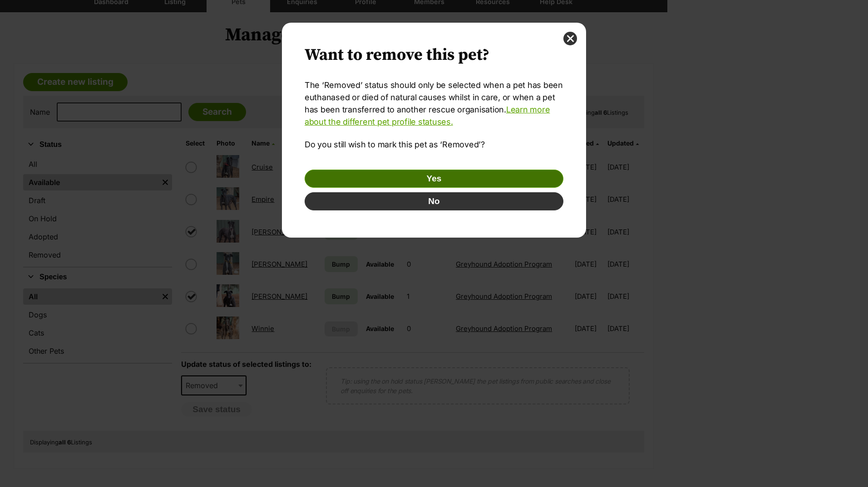 The width and height of the screenshot is (868, 487). What do you see at coordinates (570, 38) in the screenshot?
I see `button: close` at bounding box center [570, 38].